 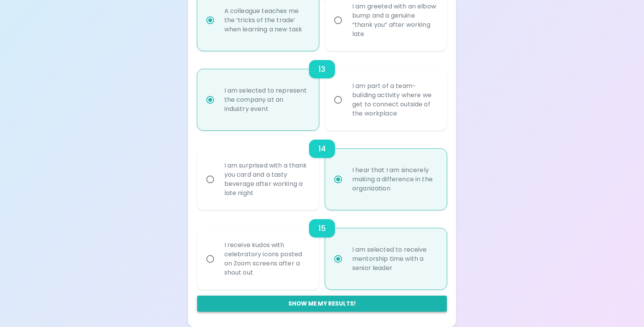 What do you see at coordinates (267, 259) in the screenshot?
I see `div: I receive kudos with celebratory icons posted on Zoom screens after a shout out` at bounding box center [267, 259].